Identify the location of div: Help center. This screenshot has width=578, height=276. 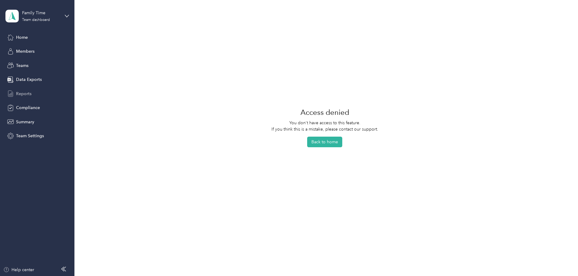
(19, 270).